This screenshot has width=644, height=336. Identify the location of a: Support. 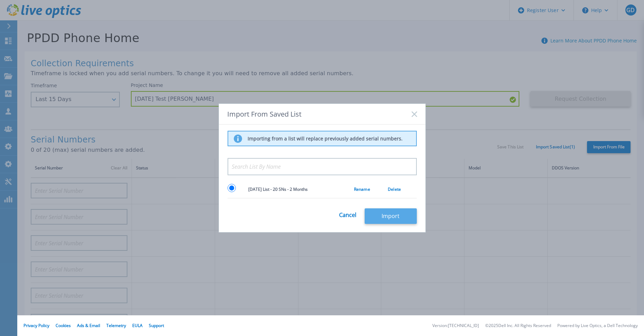
(156, 325).